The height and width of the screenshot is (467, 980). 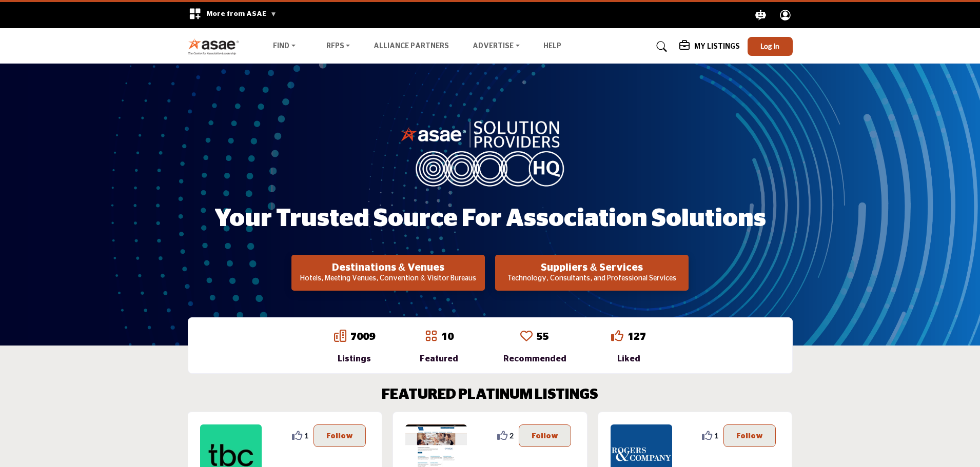 I want to click on p: Technology, Consultants, and Professional Services, so click(x=591, y=279).